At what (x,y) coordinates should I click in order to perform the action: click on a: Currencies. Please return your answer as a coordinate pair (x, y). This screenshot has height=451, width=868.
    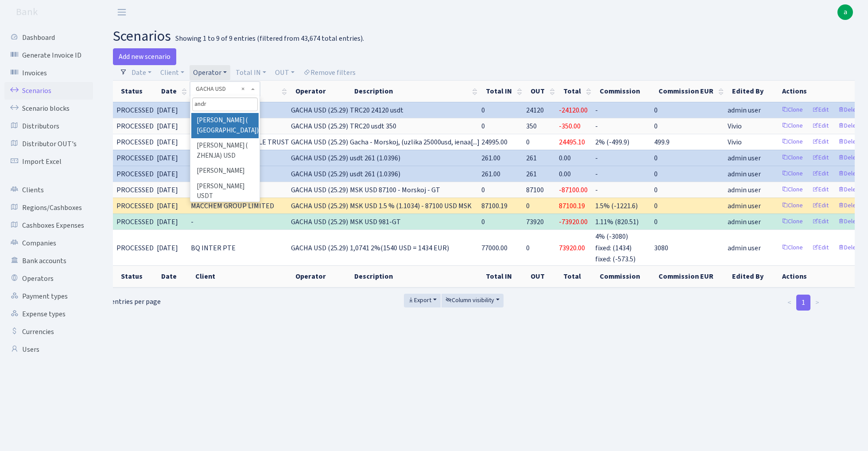
    Looking at the image, I should click on (49, 331).